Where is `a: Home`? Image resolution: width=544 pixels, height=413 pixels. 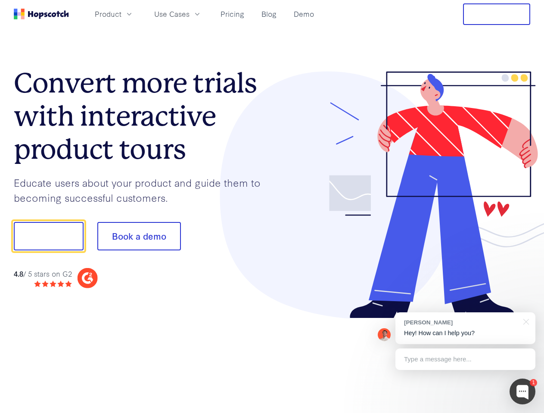
a: Home is located at coordinates (41, 14).